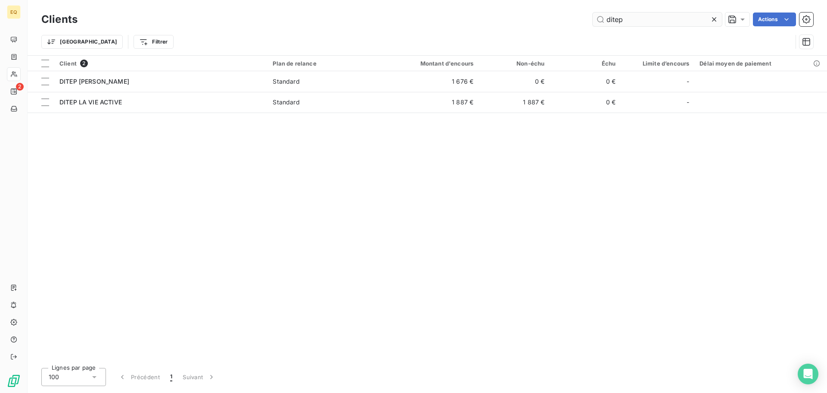 Image resolution: width=827 pixels, height=393 pixels. I want to click on button: Suivant, so click(199, 377).